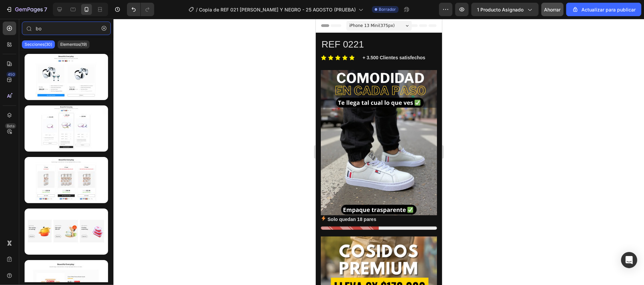 Image resolution: width=644 pixels, height=285 pixels. I want to click on div: Abrir Intercom Messenger, so click(629, 260).